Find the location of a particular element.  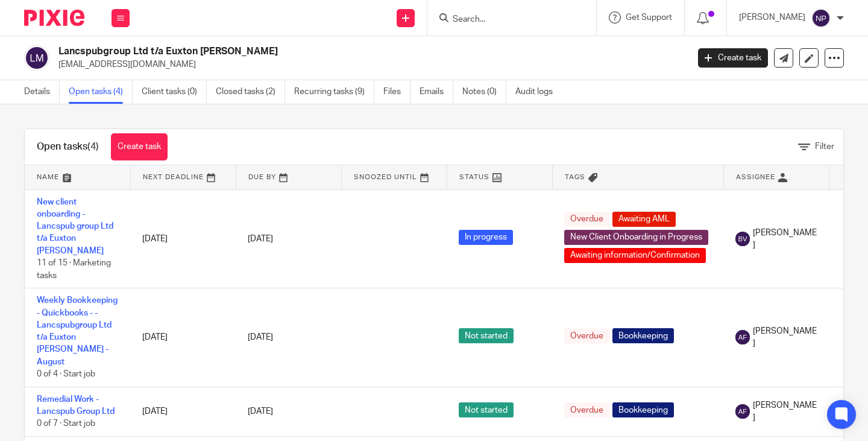

span: (4) is located at coordinates (93, 147).